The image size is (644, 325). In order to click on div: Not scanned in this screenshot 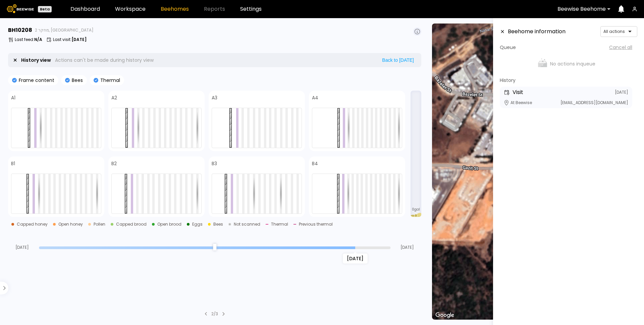, I will do `click(247, 224)`.